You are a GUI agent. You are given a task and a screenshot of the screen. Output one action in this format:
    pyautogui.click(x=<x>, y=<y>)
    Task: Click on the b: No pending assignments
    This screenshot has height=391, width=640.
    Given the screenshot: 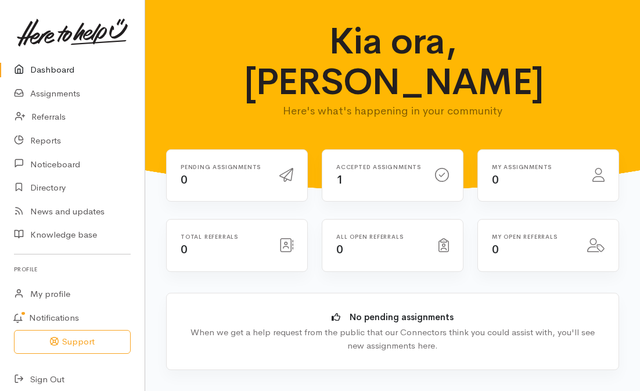 What is the action you would take?
    pyautogui.click(x=401, y=317)
    